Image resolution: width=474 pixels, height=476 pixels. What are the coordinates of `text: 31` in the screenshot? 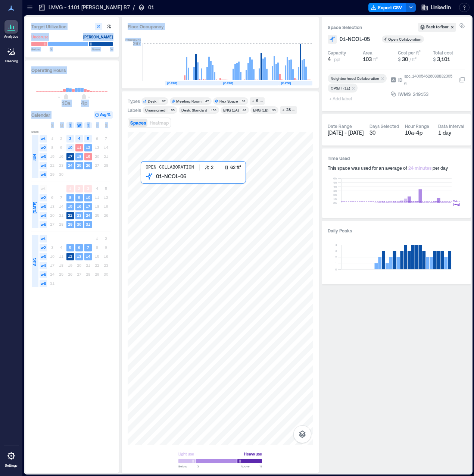 It's located at (88, 224).